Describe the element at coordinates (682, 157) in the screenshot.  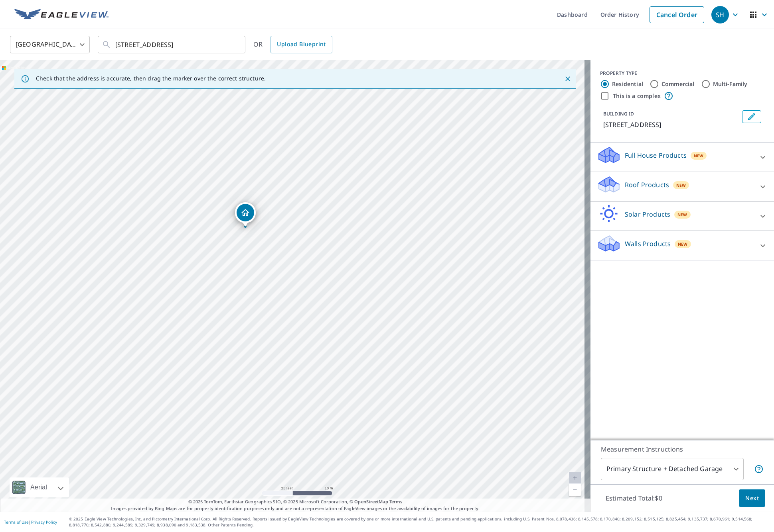
I see `div: Full House ProductsNew` at that location.